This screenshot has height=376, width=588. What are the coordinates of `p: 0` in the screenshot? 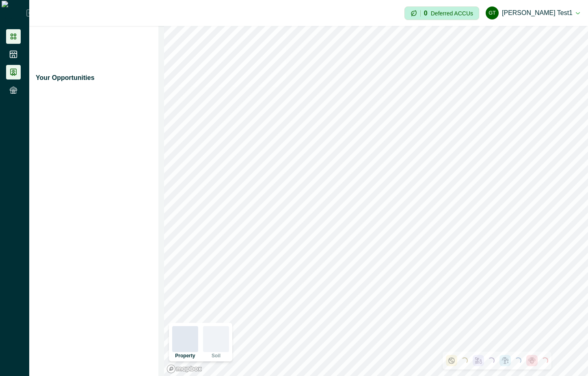 It's located at (425, 13).